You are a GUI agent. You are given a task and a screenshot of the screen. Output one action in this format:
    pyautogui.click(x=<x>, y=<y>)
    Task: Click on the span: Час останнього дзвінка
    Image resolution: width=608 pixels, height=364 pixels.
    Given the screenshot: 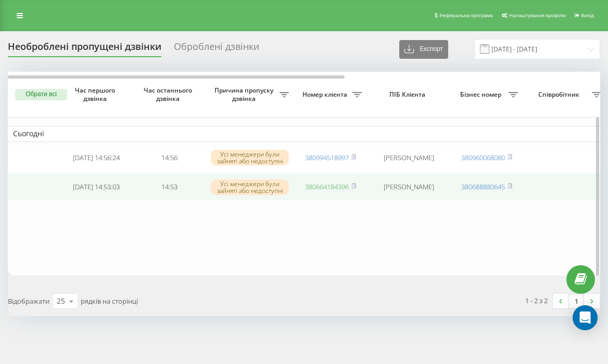 What is the action you would take?
    pyautogui.click(x=169, y=94)
    